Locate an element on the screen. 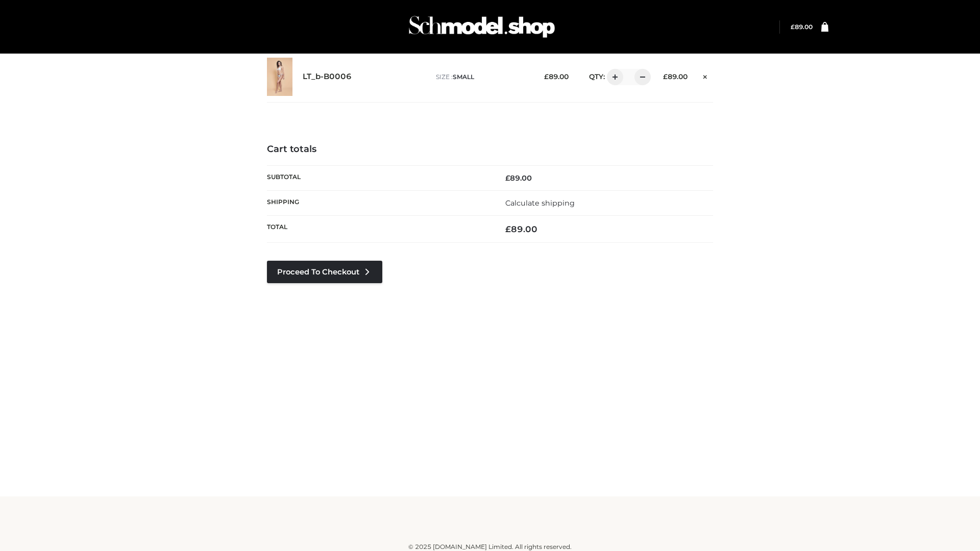 This screenshot has width=980, height=551. a: Schmodel Admin 964 is located at coordinates (482, 27).